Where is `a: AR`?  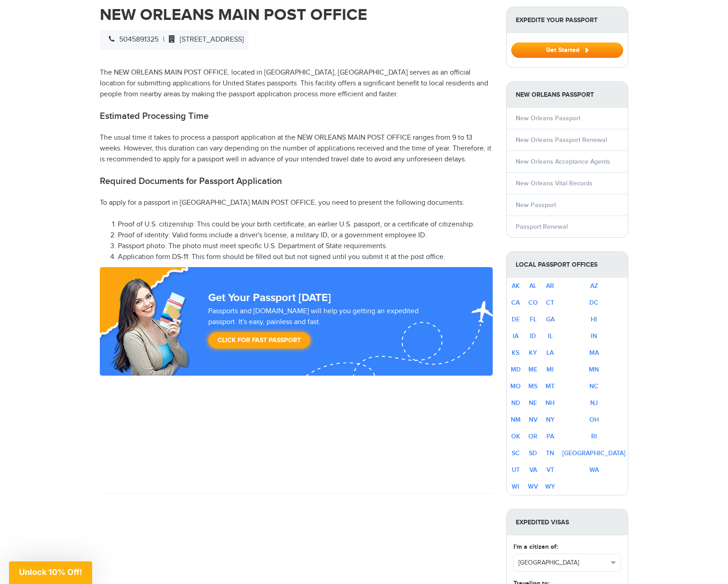
a: AR is located at coordinates (550, 286).